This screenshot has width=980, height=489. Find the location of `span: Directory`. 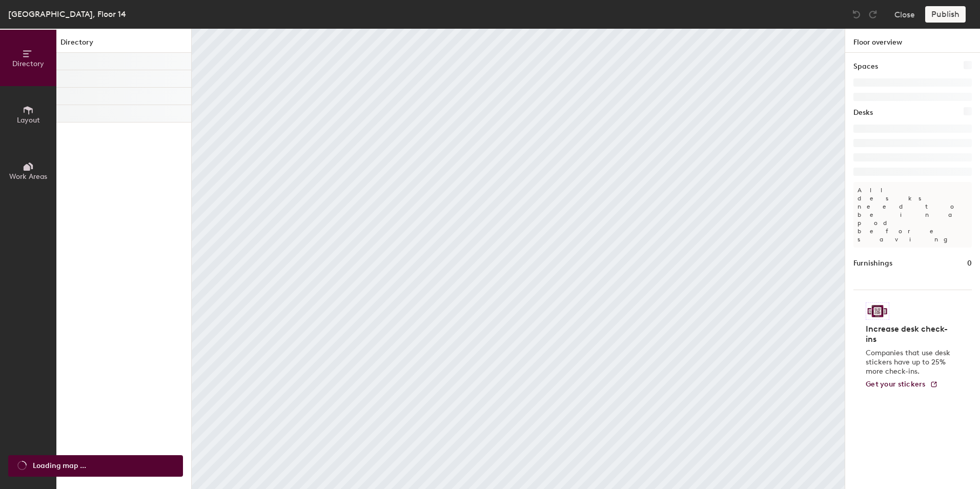

span: Directory is located at coordinates (28, 64).